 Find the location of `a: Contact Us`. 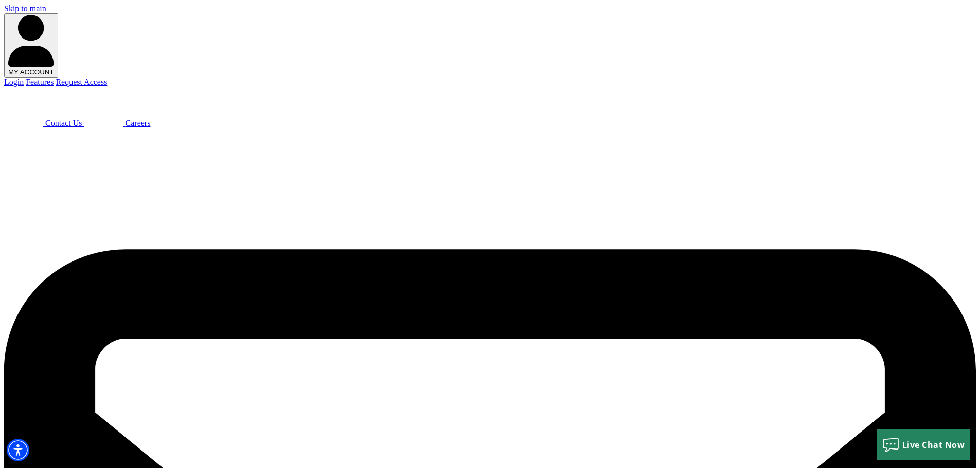

a: Contact Us is located at coordinates (44, 123).